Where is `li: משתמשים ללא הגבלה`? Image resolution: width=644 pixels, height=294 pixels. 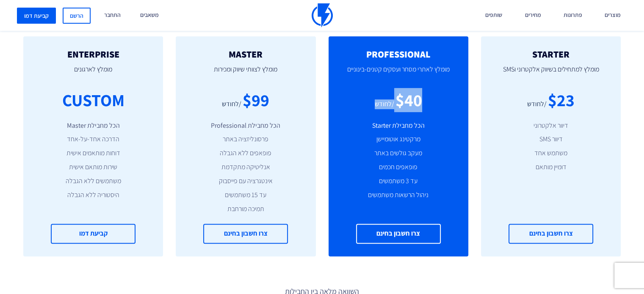 li: משתמשים ללא הגבלה is located at coordinates (93, 181).